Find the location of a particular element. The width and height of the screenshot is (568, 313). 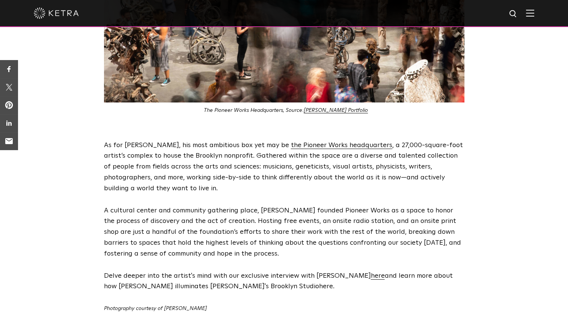

i: Source: is located at coordinates (326, 110).